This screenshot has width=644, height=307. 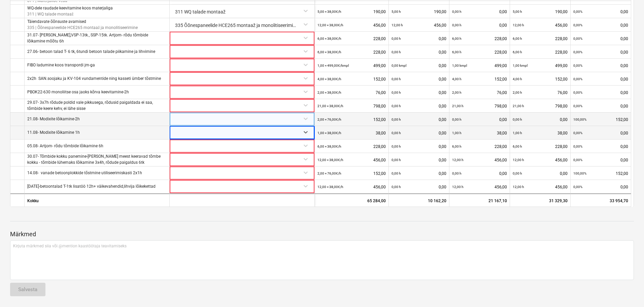 What do you see at coordinates (333, 65) in the screenshot?
I see `small: 1,00 × 499,00€ / kmpl` at bounding box center [333, 65].